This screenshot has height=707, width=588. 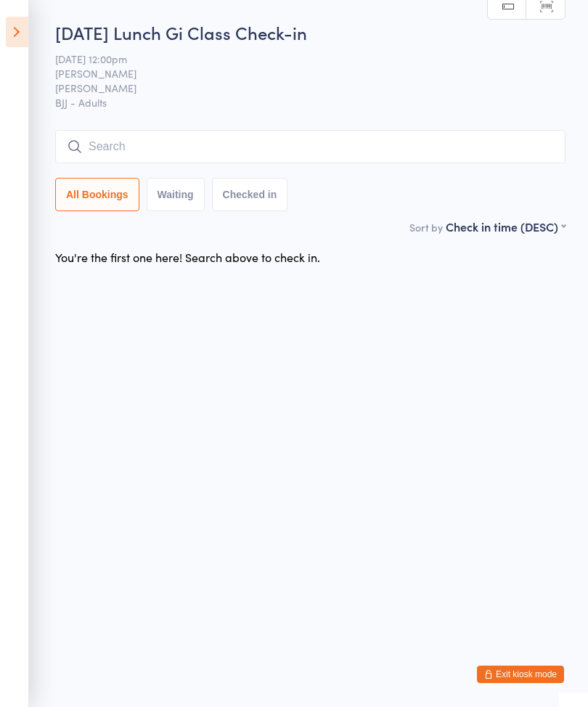 I want to click on button: Waiting, so click(x=176, y=195).